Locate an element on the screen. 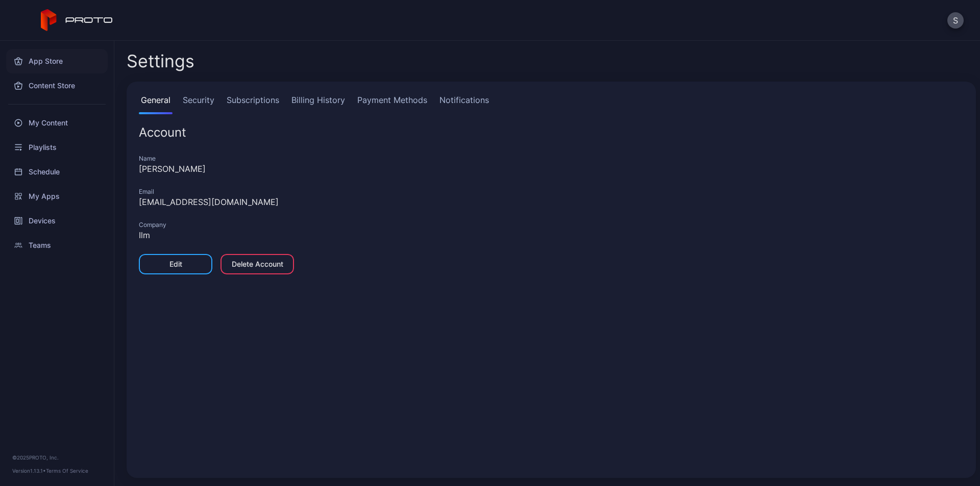  div: Name is located at coordinates (551, 159).